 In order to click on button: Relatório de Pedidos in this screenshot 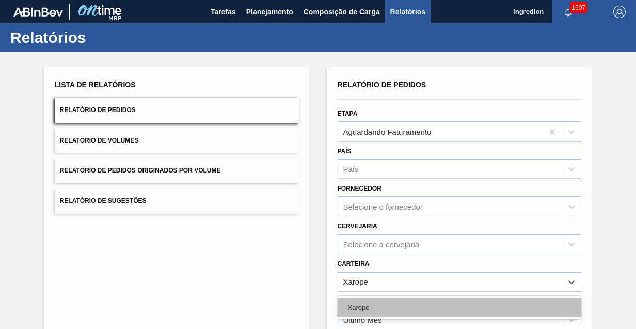, I will do `click(177, 110)`.